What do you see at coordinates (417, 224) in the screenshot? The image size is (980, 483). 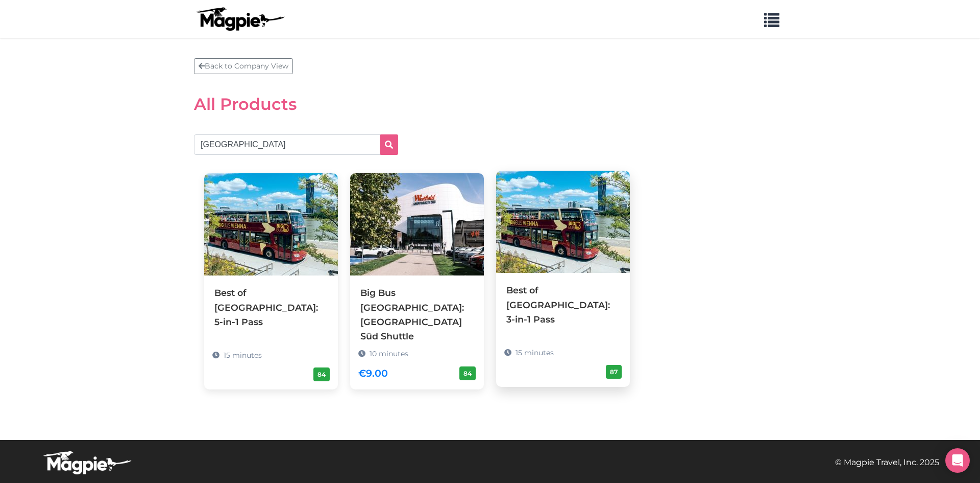 I see `img: Big Bus Vienna: Westfield Shopping City Süd Shuttle` at bounding box center [417, 224].